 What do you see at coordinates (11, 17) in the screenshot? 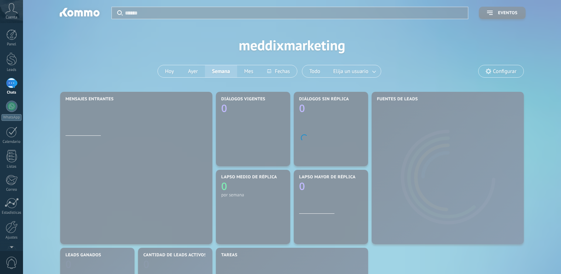
I see `span: Cuenta` at bounding box center [11, 17].